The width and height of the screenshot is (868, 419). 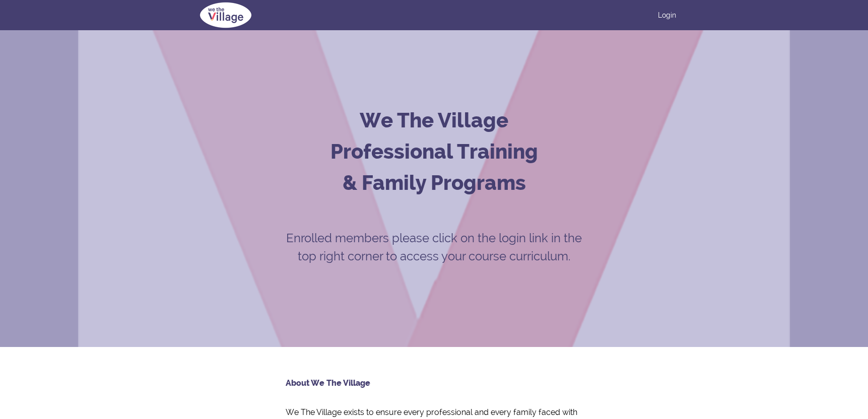 I want to click on strong: We The Village, so click(x=434, y=119).